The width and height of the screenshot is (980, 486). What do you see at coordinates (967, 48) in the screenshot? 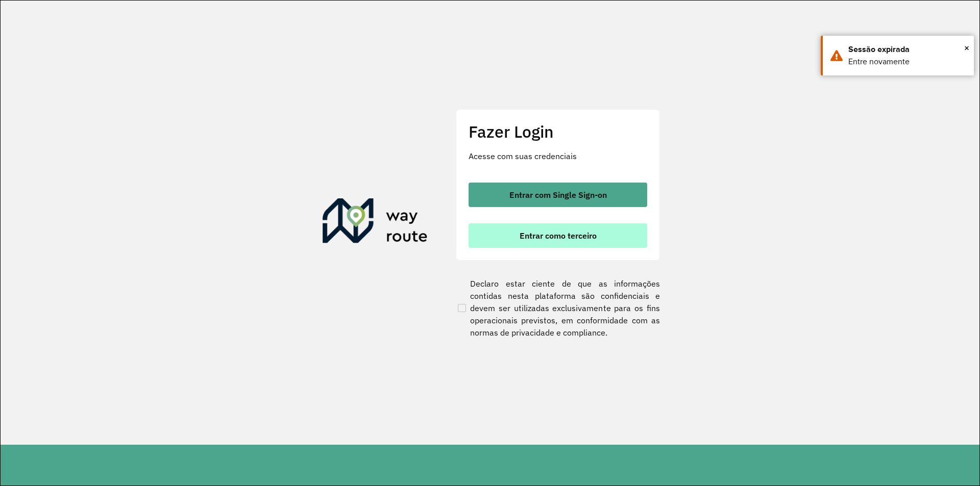
I see `button: Close` at bounding box center [967, 48].